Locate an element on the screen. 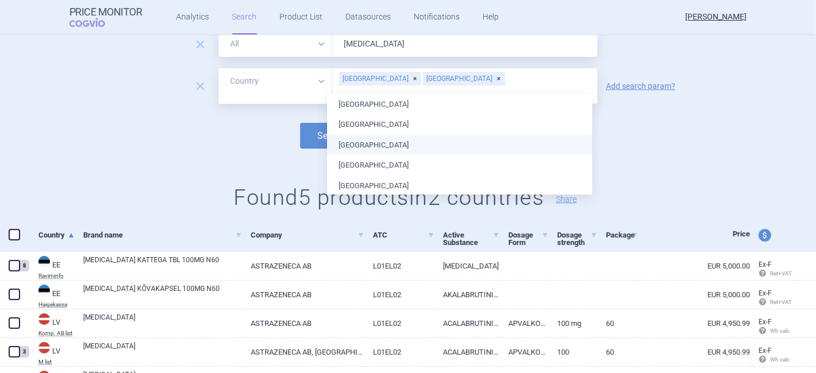 The image size is (816, 373). abbr: M list — Lists of reimbursable medicinal products published by the National Health Service (List ... is located at coordinates (56, 362).